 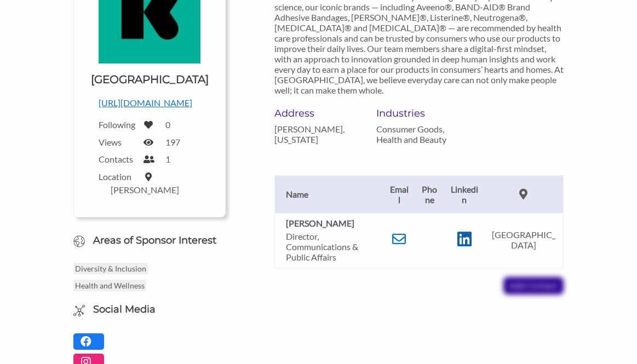 What do you see at coordinates (110, 268) in the screenshot?
I see `p: Diversity & Inclusion` at bounding box center [110, 268].